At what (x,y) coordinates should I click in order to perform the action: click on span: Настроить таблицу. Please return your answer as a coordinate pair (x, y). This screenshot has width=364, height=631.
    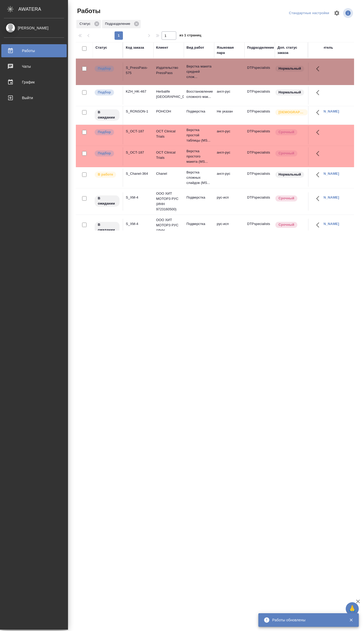
    Looking at the image, I should click on (337, 13).